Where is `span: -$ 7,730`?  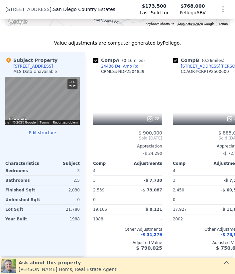
span: -$ 7,730 is located at coordinates (153, 180).